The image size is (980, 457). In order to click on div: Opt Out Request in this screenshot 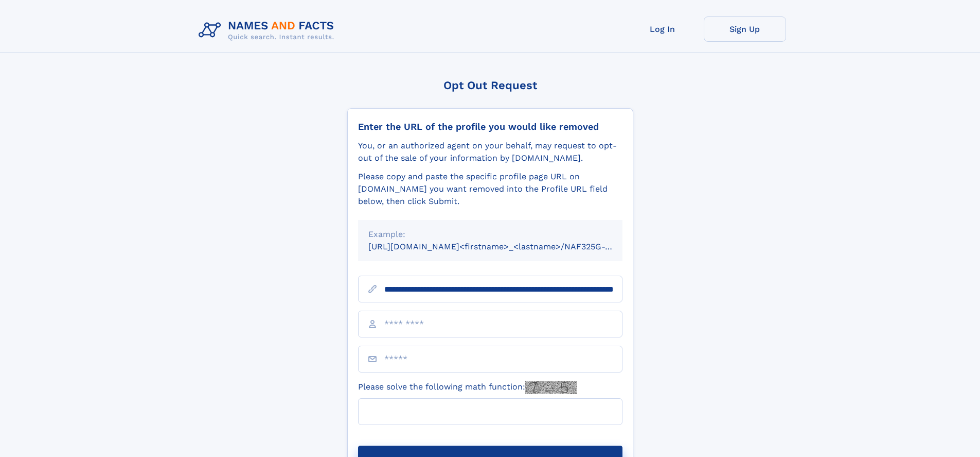, I will do `click(490, 85)`.